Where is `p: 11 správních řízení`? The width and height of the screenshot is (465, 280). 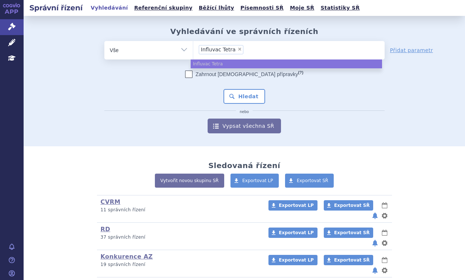
p: 11 správních řízení is located at coordinates (180, 209).